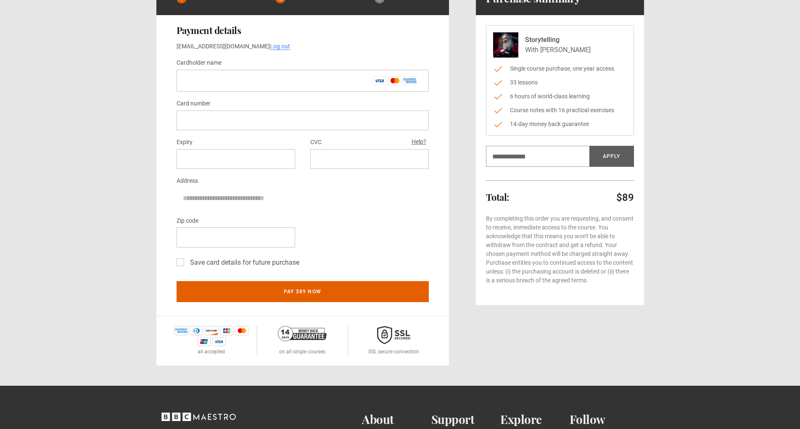  What do you see at coordinates (211, 352) in the screenshot?
I see `p: all accepted` at bounding box center [211, 352].